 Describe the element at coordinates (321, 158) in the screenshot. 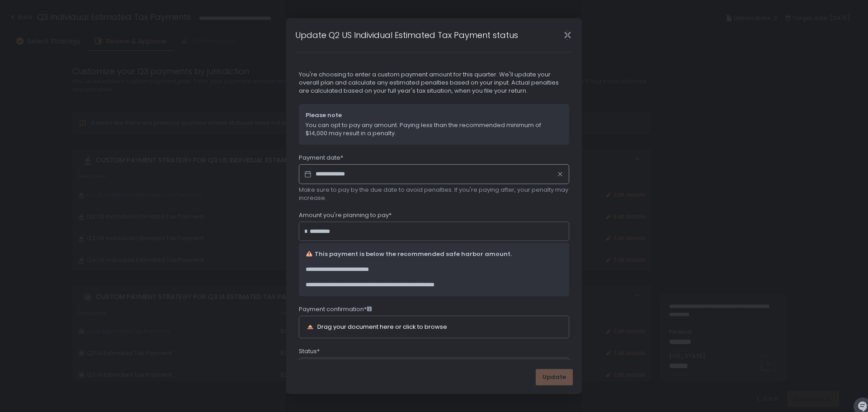

I see `span: Payment date*` at that location.